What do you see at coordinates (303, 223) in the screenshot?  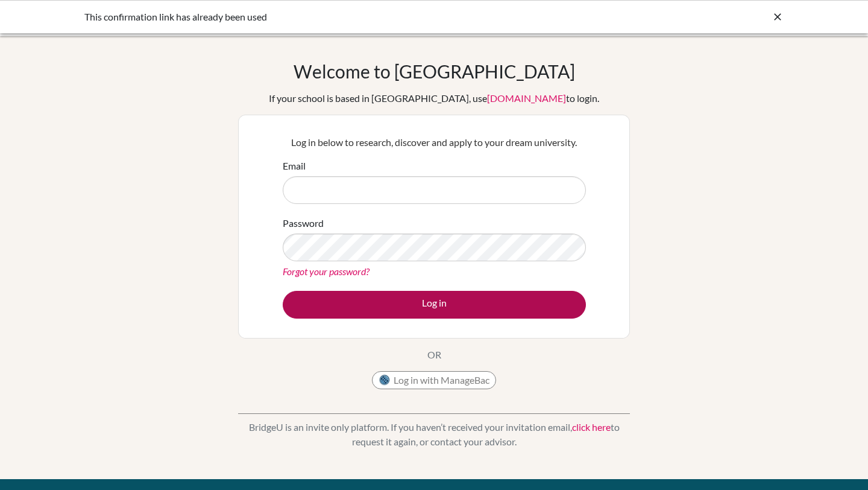 I see `label: Password` at bounding box center [303, 223].